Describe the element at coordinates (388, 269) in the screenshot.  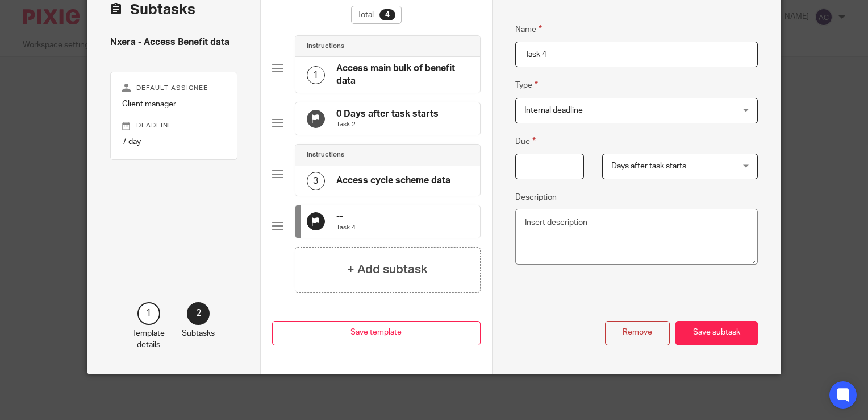
I see `h4: + Add subtask` at that location.